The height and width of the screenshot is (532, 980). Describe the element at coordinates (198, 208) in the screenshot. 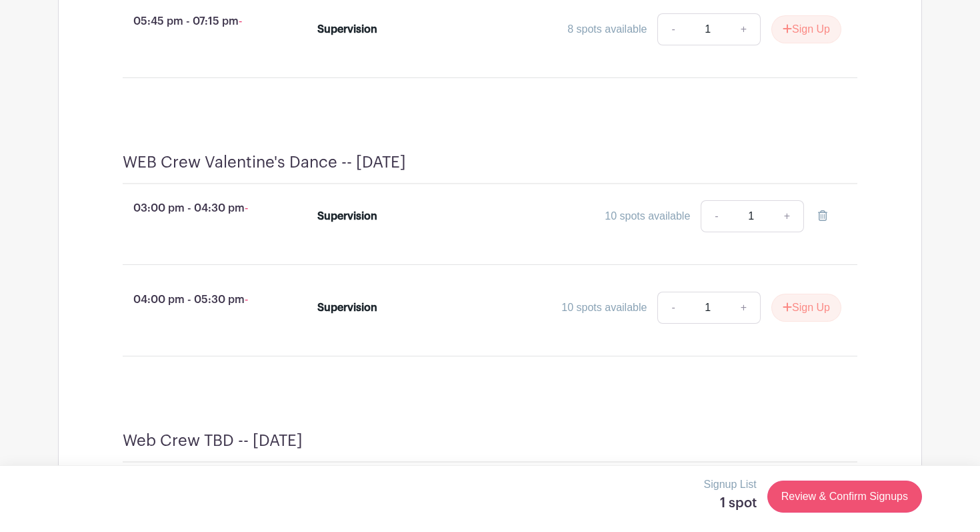

I see `p: 03:00 pm - 04:30 pm` at that location.